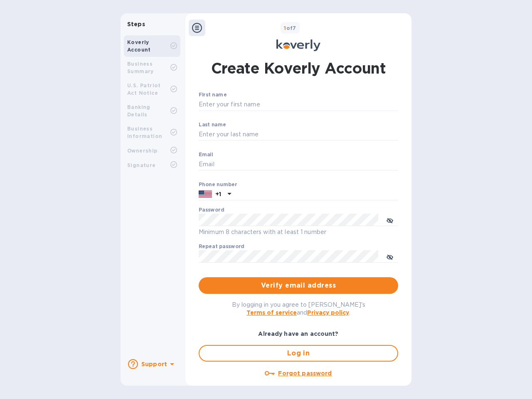  Describe the element at coordinates (298, 334) in the screenshot. I see `b: Already have an account?` at that location.